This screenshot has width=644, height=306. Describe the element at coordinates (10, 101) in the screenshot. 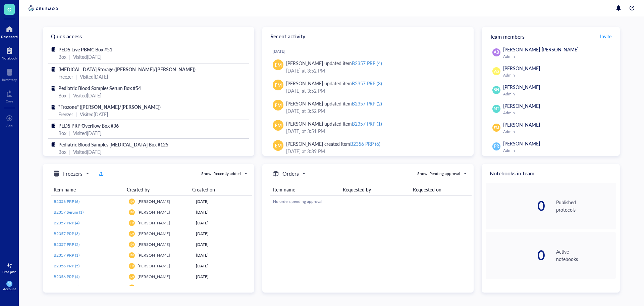

I see `div: Core` at that location.